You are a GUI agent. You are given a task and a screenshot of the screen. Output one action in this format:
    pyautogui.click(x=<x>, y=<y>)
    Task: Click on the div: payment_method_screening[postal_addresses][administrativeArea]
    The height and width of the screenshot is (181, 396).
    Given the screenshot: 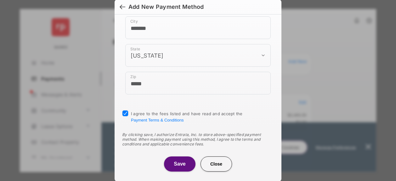 What is the action you would take?
    pyautogui.click(x=198, y=55)
    